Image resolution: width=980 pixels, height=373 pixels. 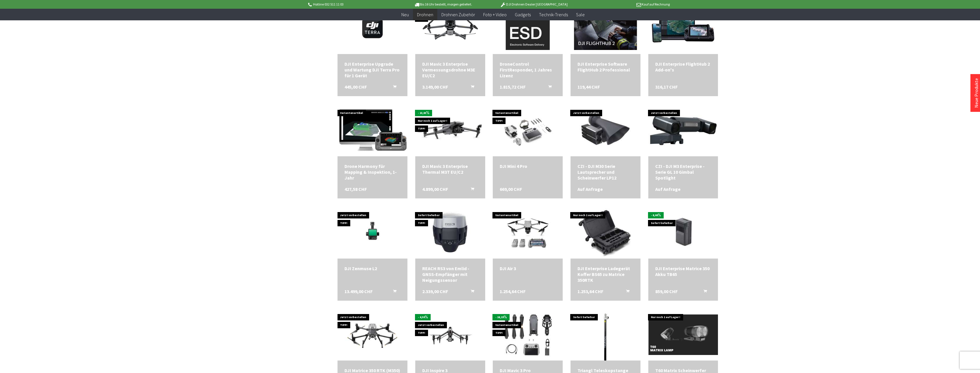 What do you see at coordinates (527, 130) in the screenshot?
I see `img: DJI Mini 4 Pro` at bounding box center [527, 130].